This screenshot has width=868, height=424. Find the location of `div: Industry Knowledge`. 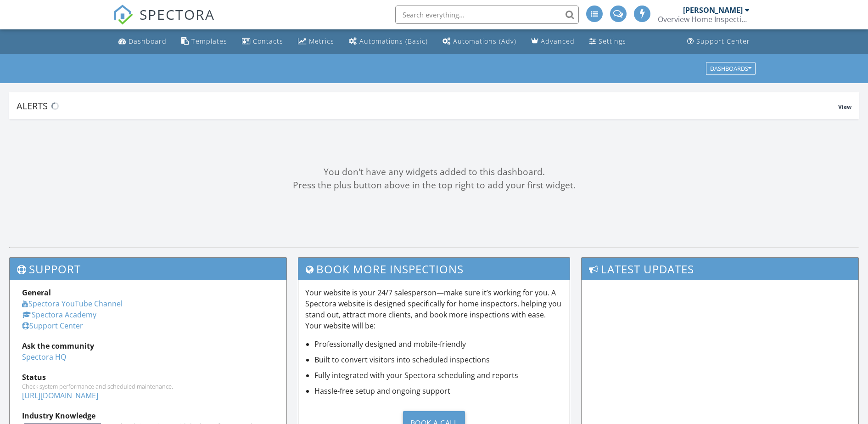

div: Industry Knowledge is located at coordinates (148, 416).